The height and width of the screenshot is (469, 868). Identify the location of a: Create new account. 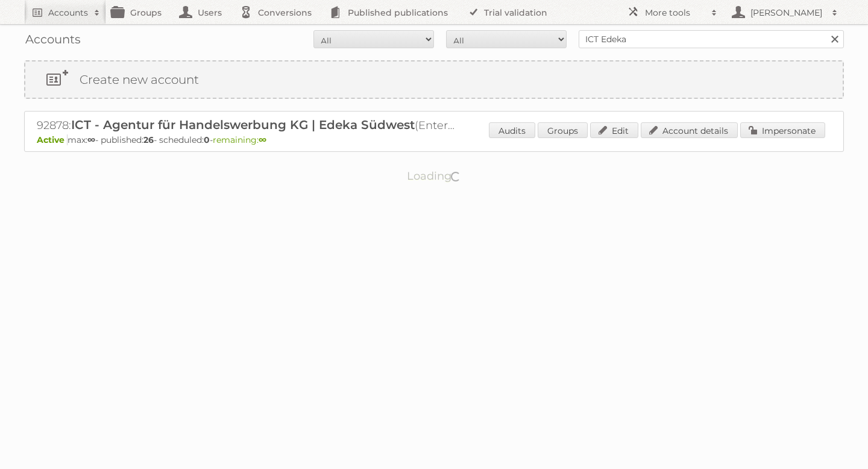
(434, 79).